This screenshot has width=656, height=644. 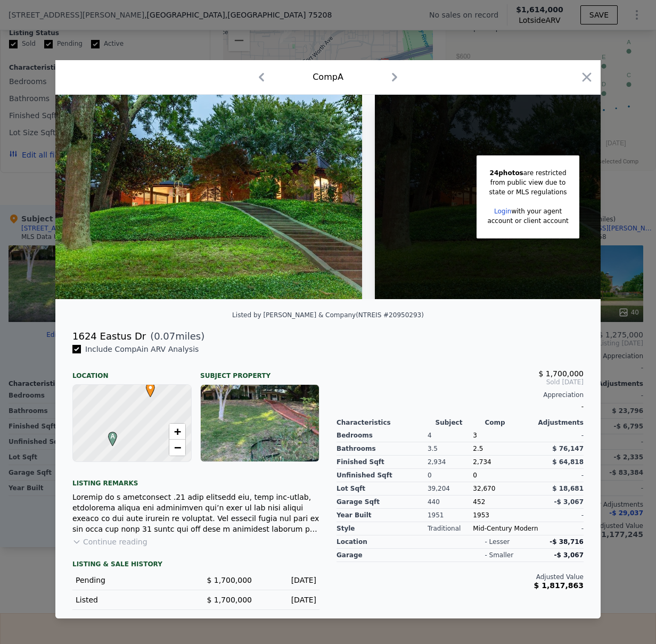 What do you see at coordinates (386, 555) in the screenshot?
I see `div: garage` at bounding box center [386, 555].